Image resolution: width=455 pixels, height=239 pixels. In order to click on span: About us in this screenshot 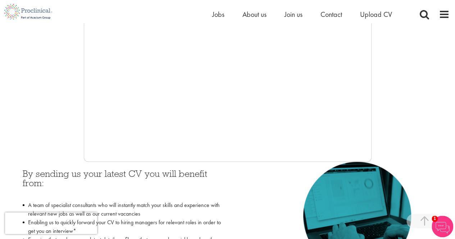, I will do `click(254, 14)`.